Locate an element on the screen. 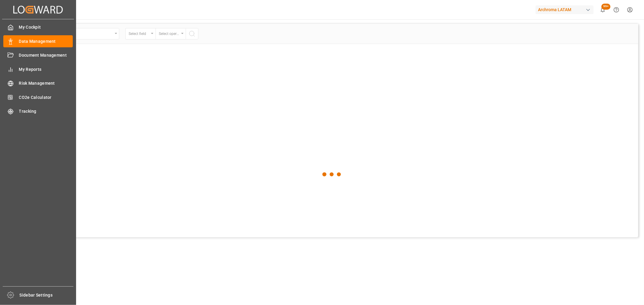 This screenshot has width=644, height=305. span: Sidebar Settings is located at coordinates (47, 295).